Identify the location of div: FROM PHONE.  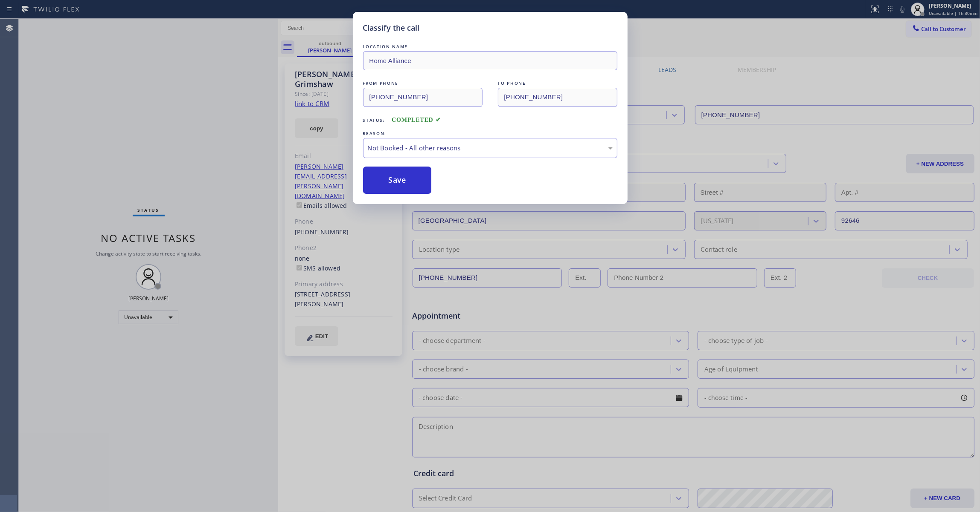
(423, 83).